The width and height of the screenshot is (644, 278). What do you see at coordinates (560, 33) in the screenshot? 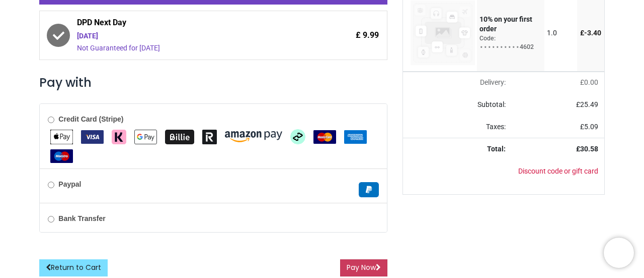
I see `div: 1.0` at bounding box center [560, 33].